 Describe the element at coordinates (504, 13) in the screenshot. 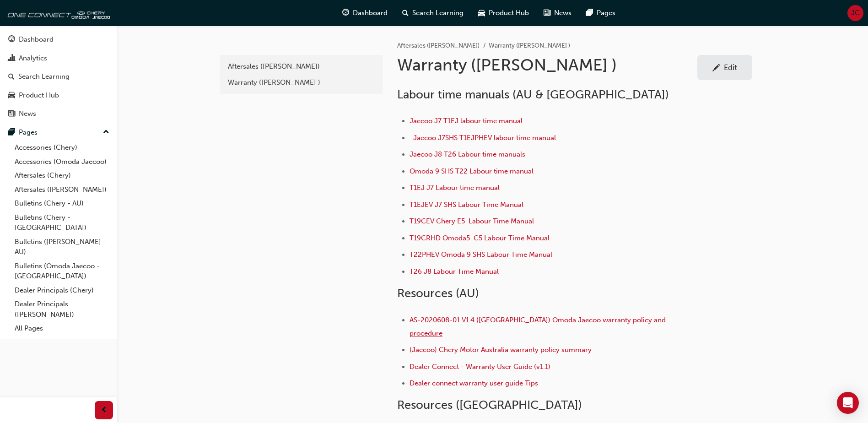

I see `a: car-iconProduct Hub` at that location.